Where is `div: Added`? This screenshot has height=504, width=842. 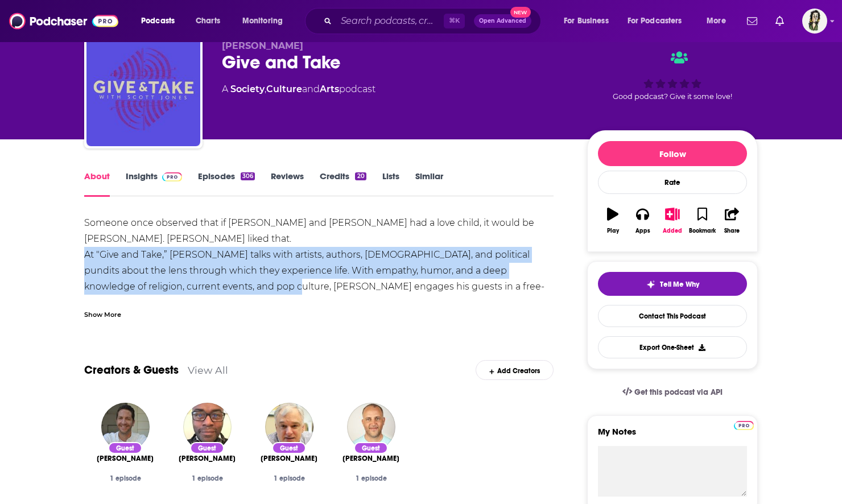
div: Added is located at coordinates (673, 231).